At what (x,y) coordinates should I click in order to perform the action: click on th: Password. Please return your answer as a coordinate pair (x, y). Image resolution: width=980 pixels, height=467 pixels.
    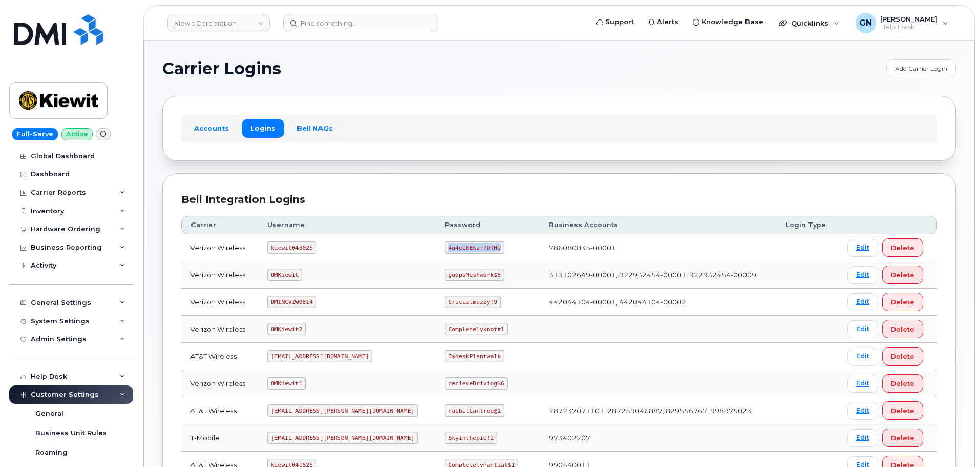
    Looking at the image, I should click on (488, 225).